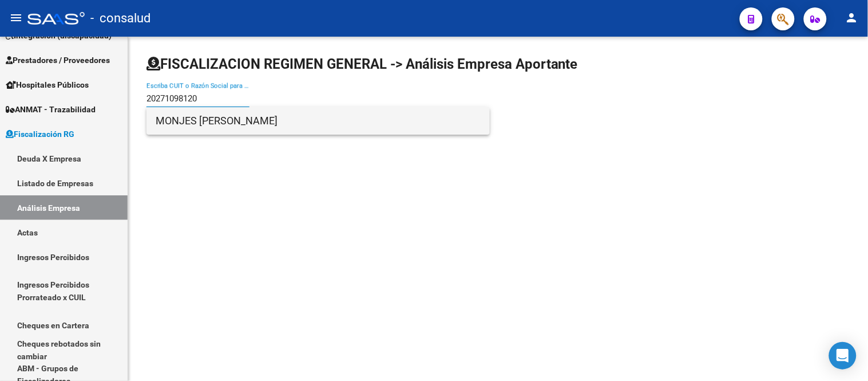 This screenshot has height=381, width=868. What do you see at coordinates (16, 18) in the screenshot?
I see `mat-icon: menu` at bounding box center [16, 18].